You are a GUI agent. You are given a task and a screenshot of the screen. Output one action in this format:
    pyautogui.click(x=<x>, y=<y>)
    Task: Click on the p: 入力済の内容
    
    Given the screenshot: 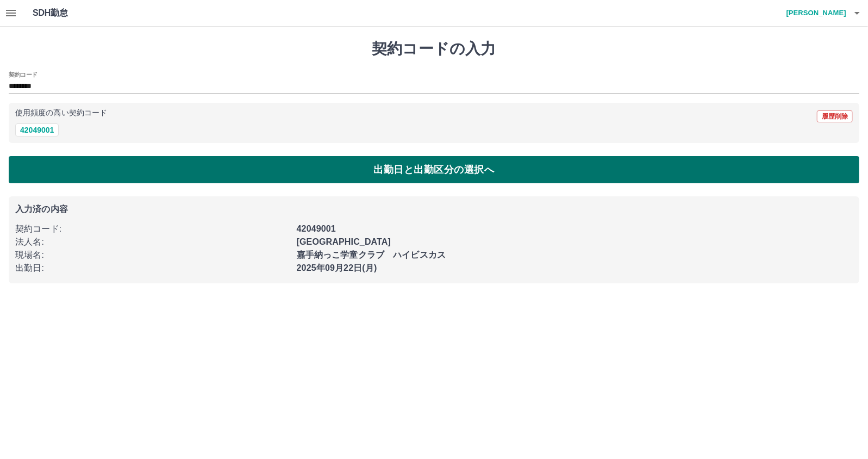 What is the action you would take?
    pyautogui.click(x=434, y=209)
    